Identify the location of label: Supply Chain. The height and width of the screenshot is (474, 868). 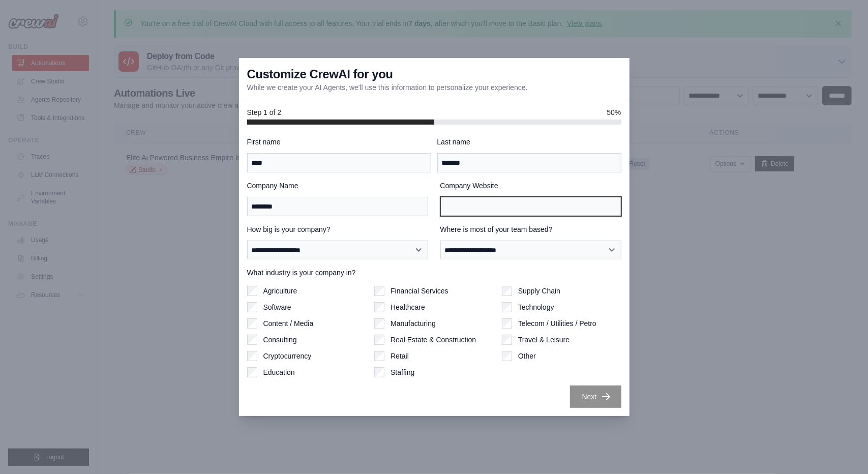
(539, 291).